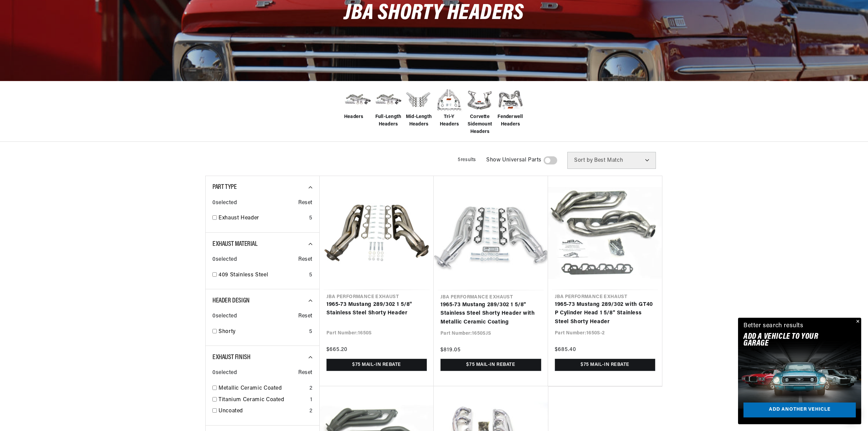  Describe the element at coordinates (225, 187) in the screenshot. I see `span: Part Type` at that location.